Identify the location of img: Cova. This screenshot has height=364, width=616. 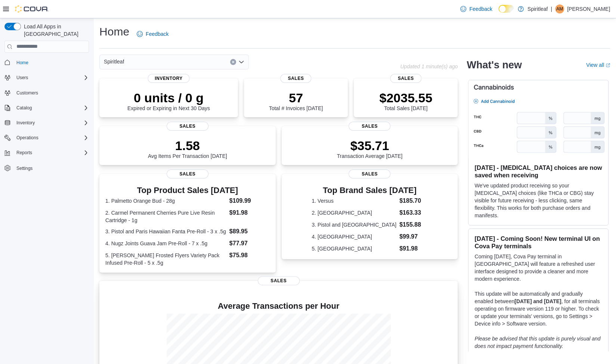
(32, 9).